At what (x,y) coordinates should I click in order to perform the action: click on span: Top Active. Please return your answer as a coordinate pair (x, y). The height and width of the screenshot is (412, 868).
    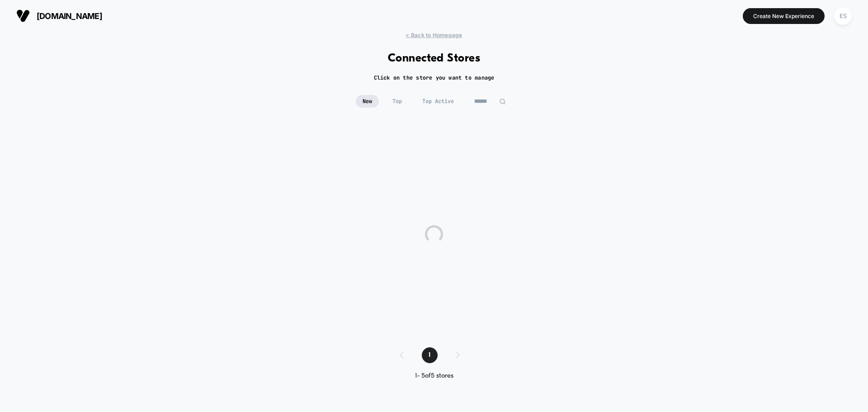
    Looking at the image, I should click on (438, 101).